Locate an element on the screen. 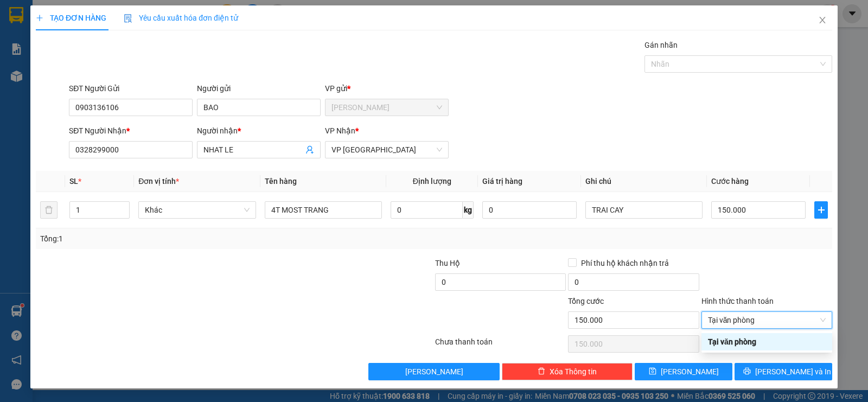 This screenshot has width=868, height=402. span: VP Nhận is located at coordinates (340, 130).